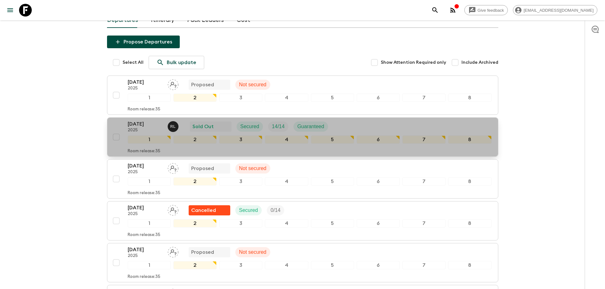  What do you see at coordinates (181, 63) in the screenshot?
I see `p: Bulk update` at bounding box center [181, 63].